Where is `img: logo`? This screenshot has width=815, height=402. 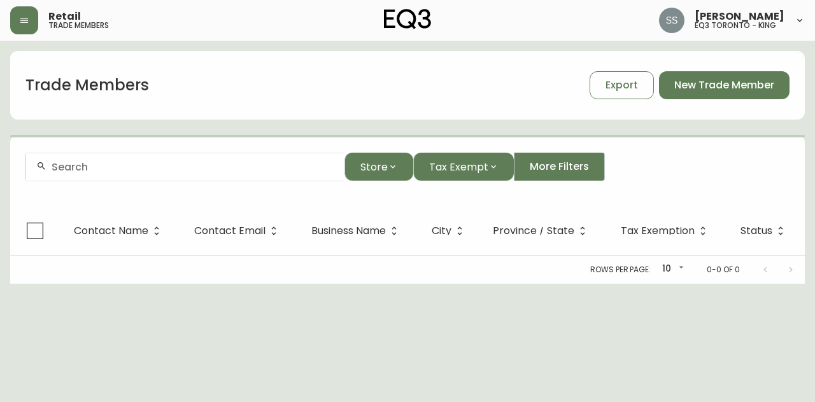
img: logo is located at coordinates (407, 19).